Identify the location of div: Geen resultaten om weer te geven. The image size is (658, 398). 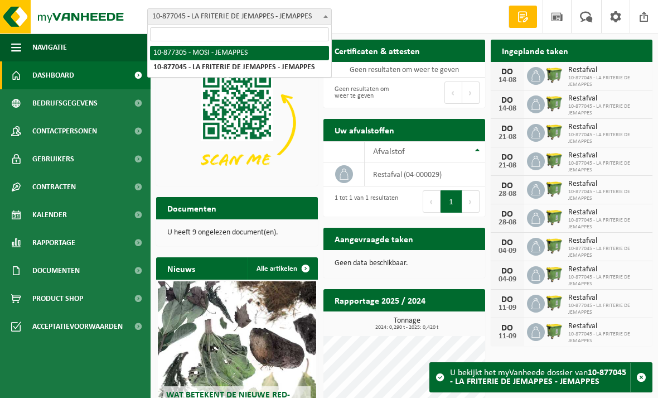
(364, 93).